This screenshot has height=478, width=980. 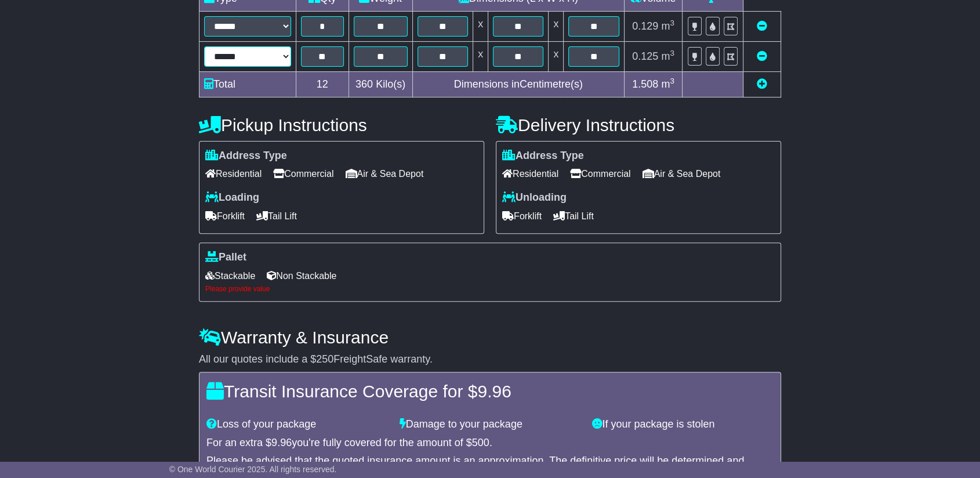 I want to click on div: Loss of your package, so click(x=297, y=424).